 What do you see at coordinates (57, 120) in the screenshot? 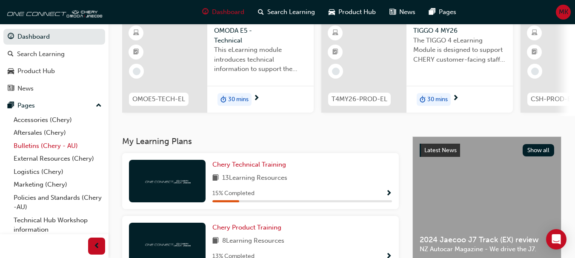
I see `a: Accessories (Chery)` at bounding box center [57, 120].